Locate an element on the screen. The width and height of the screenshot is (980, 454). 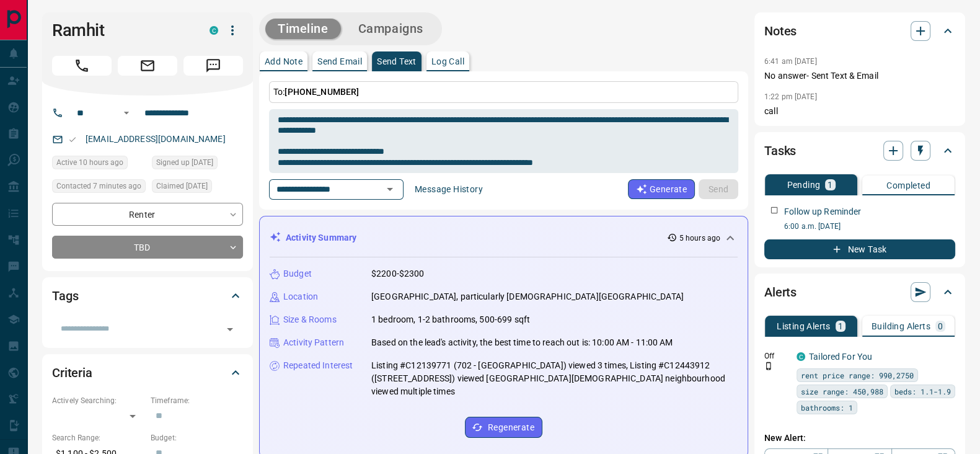
span: rent price range: 990,2750 is located at coordinates (857, 375).